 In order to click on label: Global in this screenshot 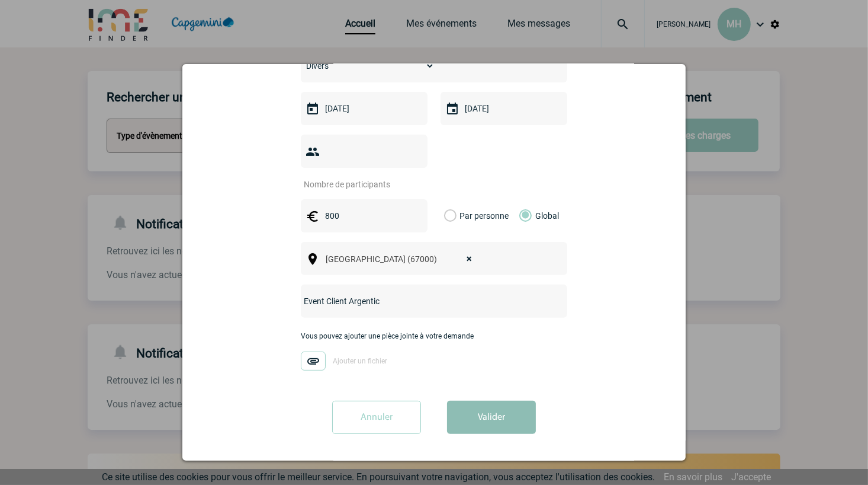, I will do `click(523, 216)`.